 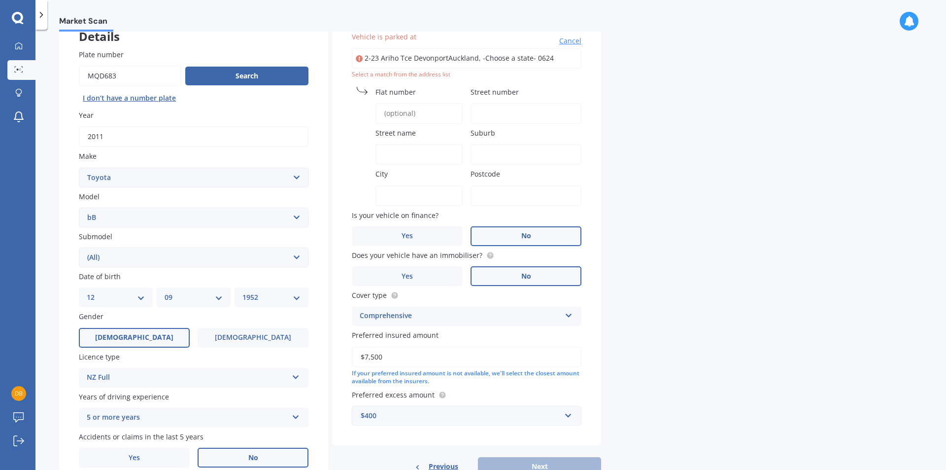 What do you see at coordinates (467, 377) in the screenshot?
I see `div: If your preferred insured amount is not available, we'll select the closest amount available from...` at bounding box center [467, 377].